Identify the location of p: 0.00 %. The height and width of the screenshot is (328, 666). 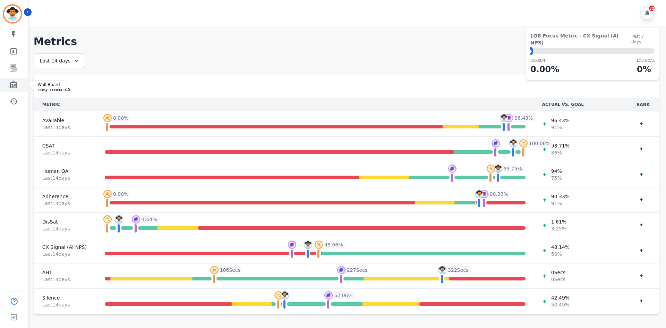
(544, 69).